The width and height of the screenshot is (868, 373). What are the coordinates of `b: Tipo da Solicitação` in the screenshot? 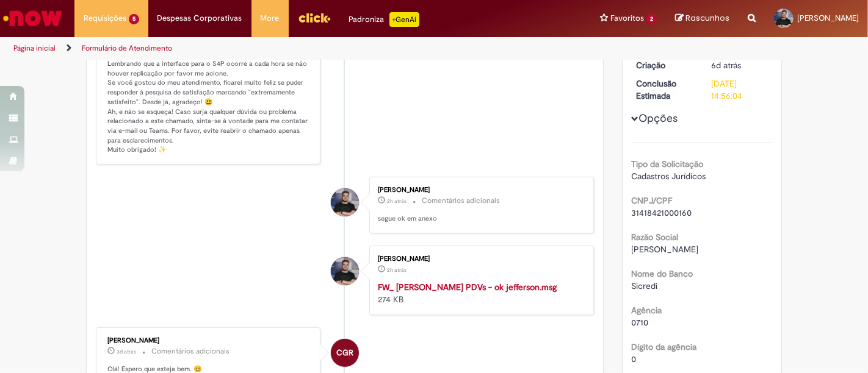 It's located at (667, 164).